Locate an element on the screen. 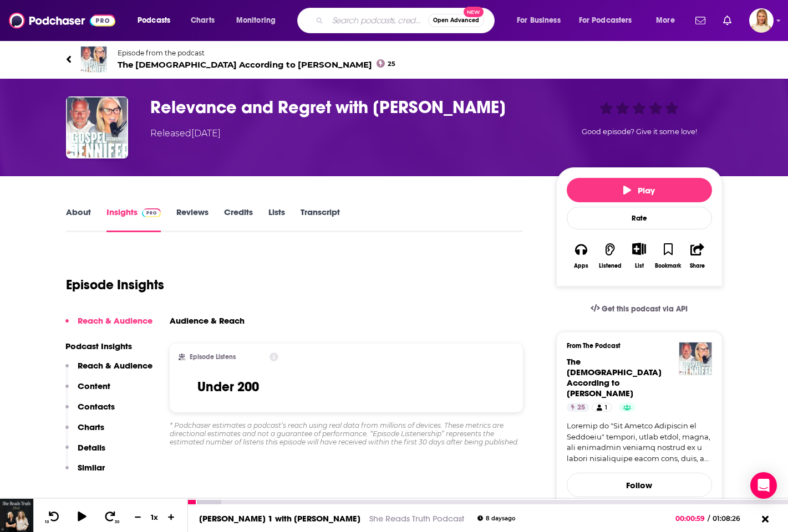  div: Show More ButtonList is located at coordinates (639, 256).